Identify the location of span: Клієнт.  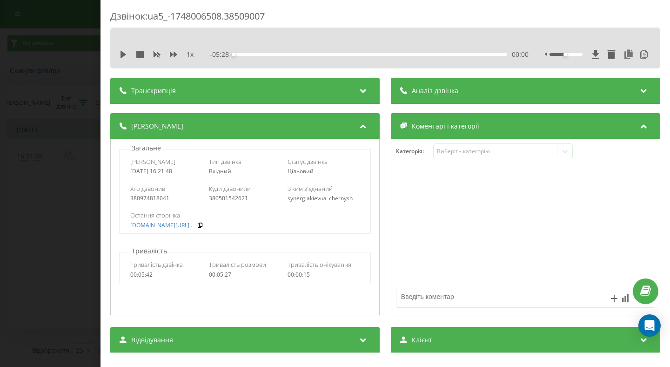
(422, 340).